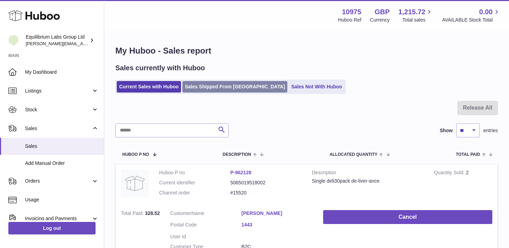 This screenshot has height=248, width=509. What do you see at coordinates (52, 228) in the screenshot?
I see `a: Log out` at bounding box center [52, 228].